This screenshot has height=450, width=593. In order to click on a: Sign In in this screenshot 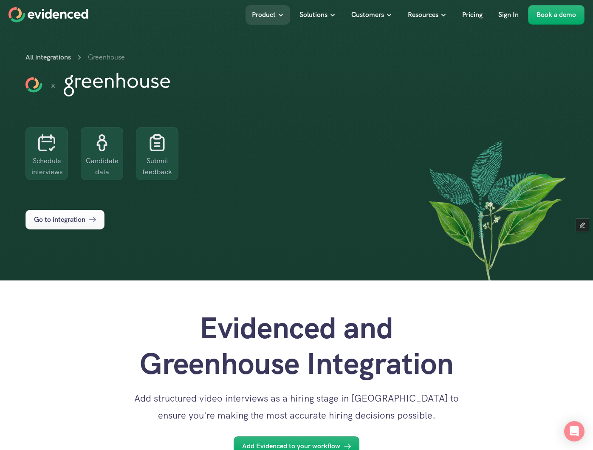, I will do `click(508, 15)`.